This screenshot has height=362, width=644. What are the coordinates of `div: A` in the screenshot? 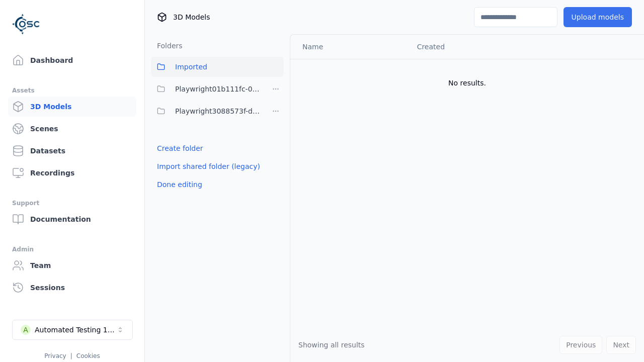 It's located at (26, 330).